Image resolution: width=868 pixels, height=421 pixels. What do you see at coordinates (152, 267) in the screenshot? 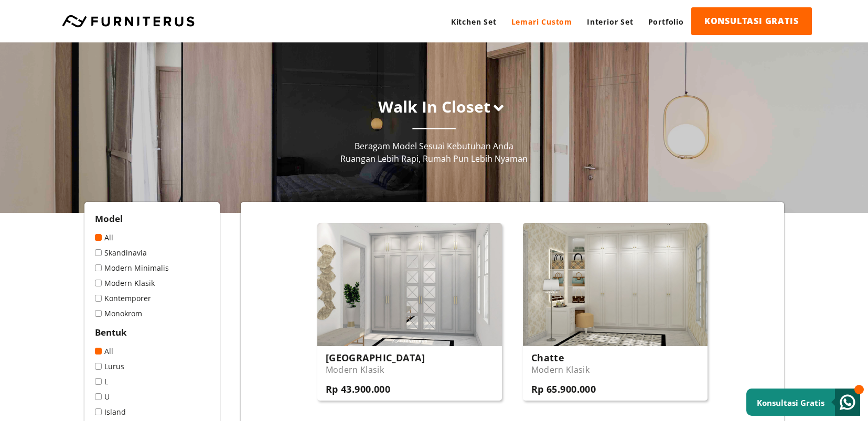
I see `a: Modern Minimalis` at bounding box center [152, 267].